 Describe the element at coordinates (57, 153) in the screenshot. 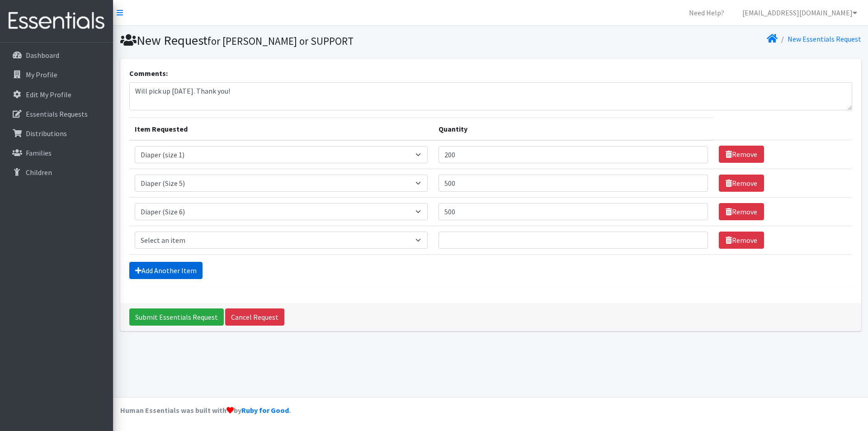

I see `a: Families` at that location.